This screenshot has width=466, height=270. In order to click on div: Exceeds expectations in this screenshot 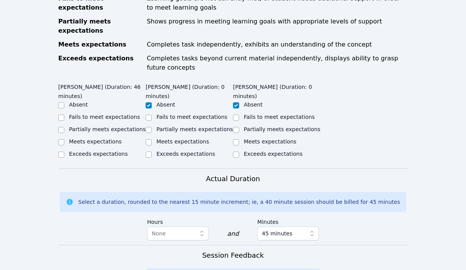, I will do `click(100, 63)`.